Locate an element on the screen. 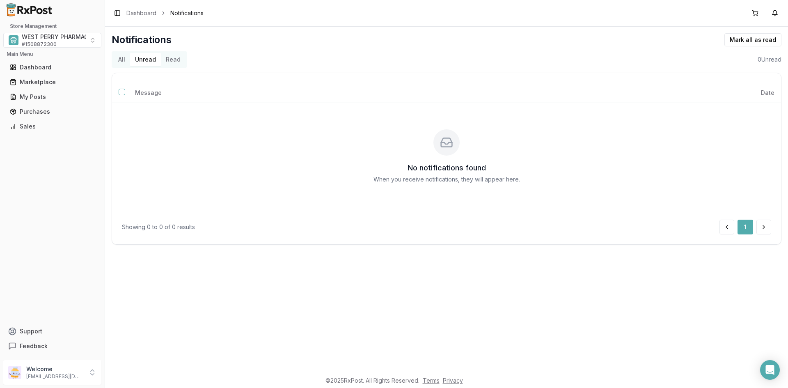 The width and height of the screenshot is (788, 388). img: RxPost Logo is located at coordinates (30, 10).